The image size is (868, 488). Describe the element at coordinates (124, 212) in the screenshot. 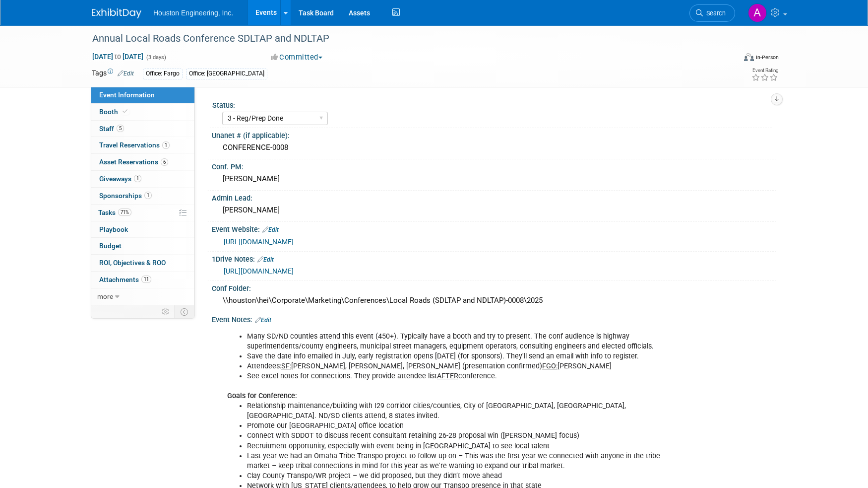

I see `span: 71%` at that location.